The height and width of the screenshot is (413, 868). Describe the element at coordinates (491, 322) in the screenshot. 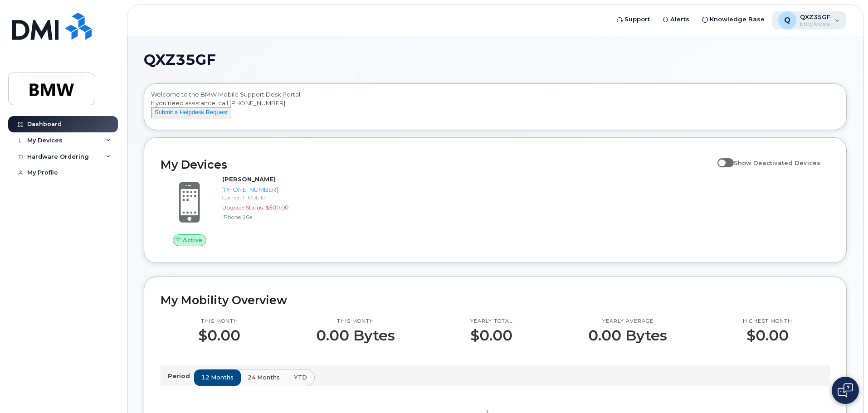

I see `p: Yearly total` at that location.